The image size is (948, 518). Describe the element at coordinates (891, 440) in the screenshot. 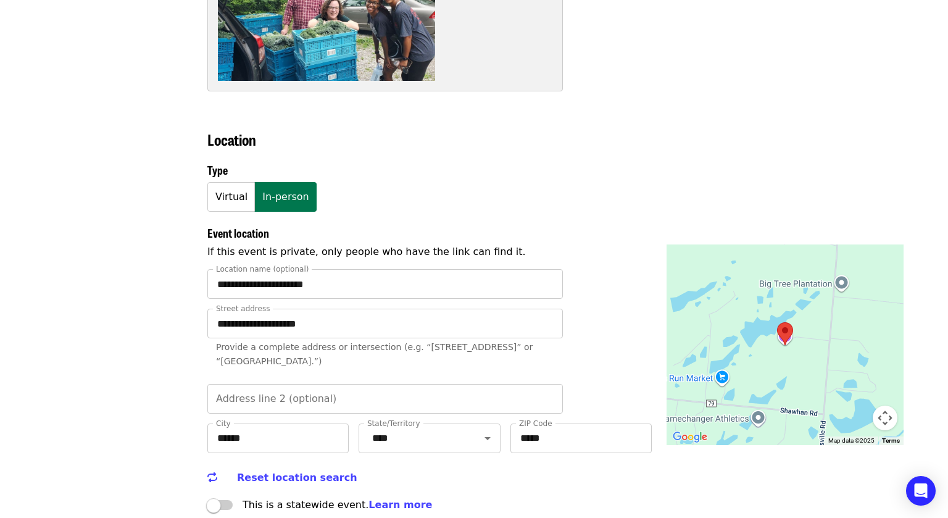

I see `a: Terms (opens in new tab)` at that location.